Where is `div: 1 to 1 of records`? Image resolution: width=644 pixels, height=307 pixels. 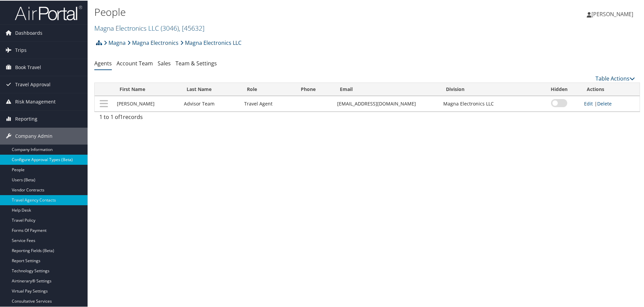
div: 1 to 1 of records is located at coordinates (162, 118).